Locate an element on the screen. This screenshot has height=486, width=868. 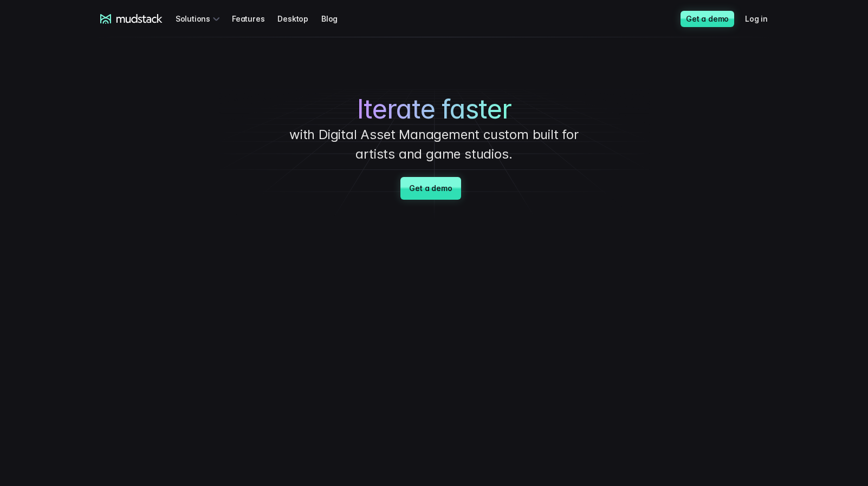
a: Log in is located at coordinates (763, 18).